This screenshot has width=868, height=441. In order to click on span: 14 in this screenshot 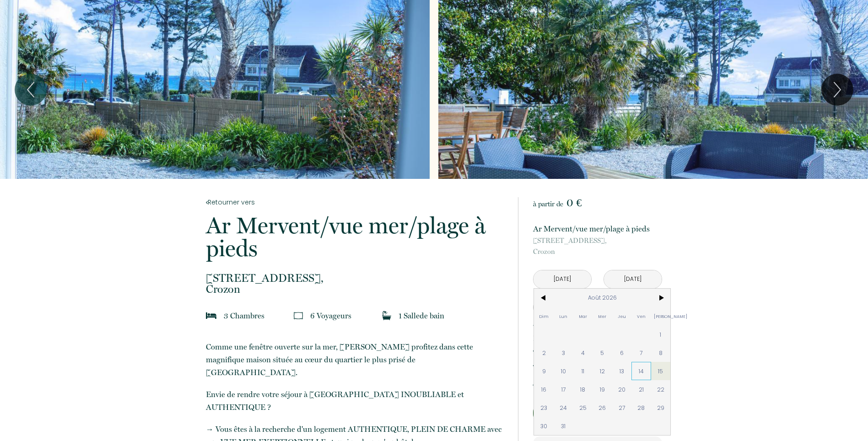, I will do `click(641, 371)`.